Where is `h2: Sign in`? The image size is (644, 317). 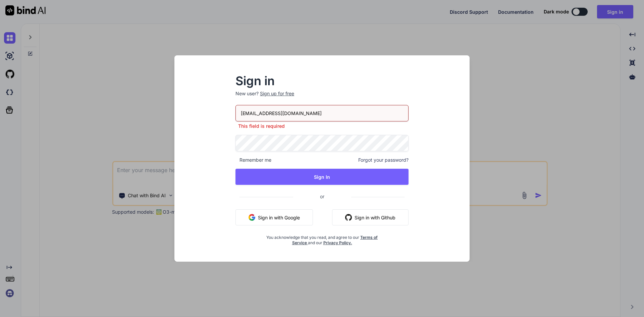
h2: Sign in is located at coordinates (322, 81).